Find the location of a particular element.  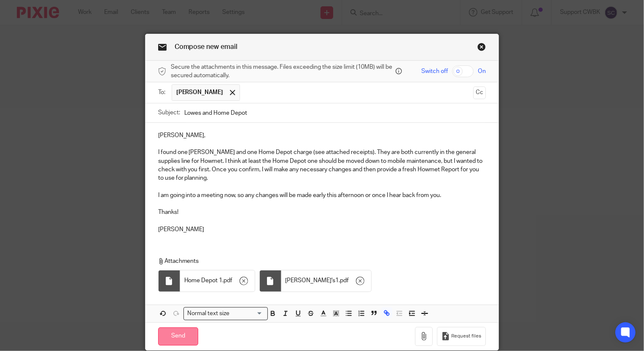

a: Close this dialog window is located at coordinates (482, 48).